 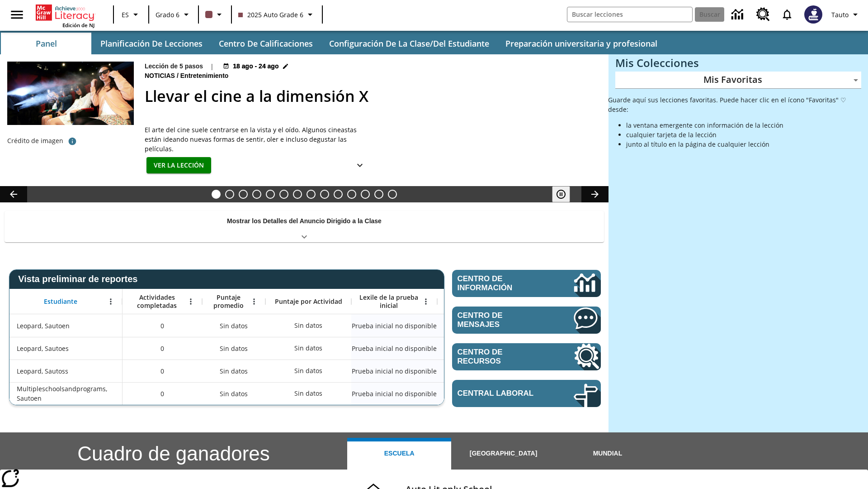 I want to click on div: 0, Leopard, Sautoss, so click(x=162, y=371).